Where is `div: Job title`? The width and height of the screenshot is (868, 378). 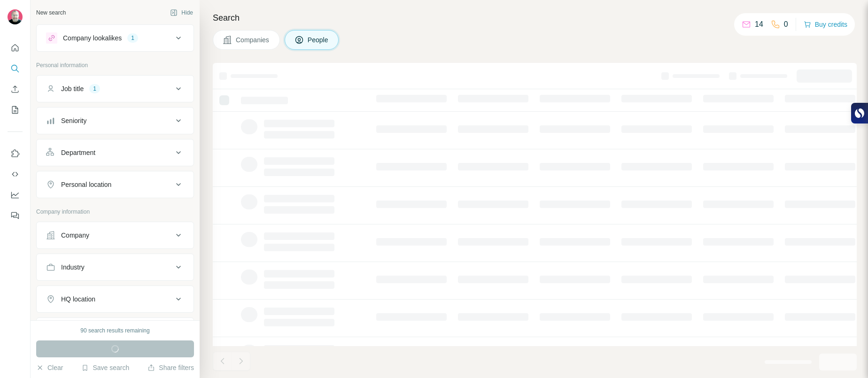 div: Job title is located at coordinates (73, 89).